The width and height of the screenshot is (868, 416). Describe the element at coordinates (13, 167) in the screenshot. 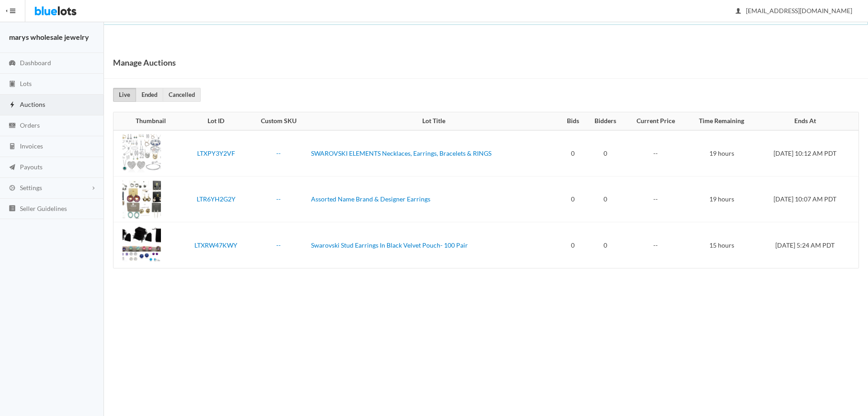

I see `ion-icon: paper plane` at that location.